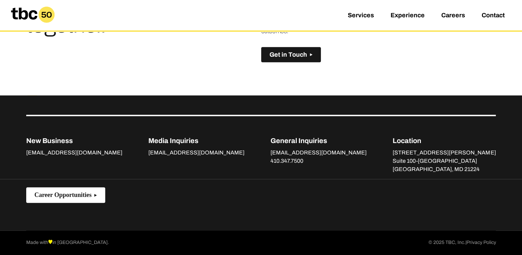 This screenshot has width=522, height=255. What do you see at coordinates (462, 243) in the screenshot?
I see `p: © 2025 TBC, Inc.` at bounding box center [462, 243].